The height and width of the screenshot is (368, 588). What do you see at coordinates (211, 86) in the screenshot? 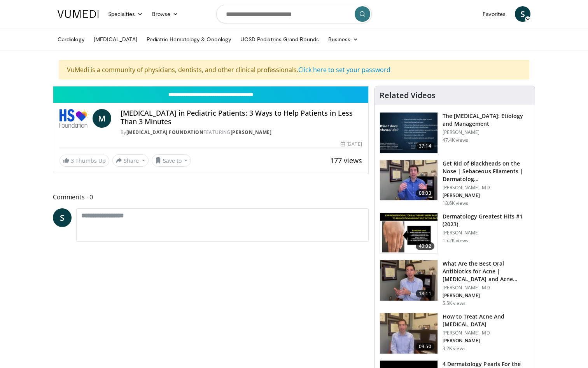
I see `video-js: Video Player` at bounding box center [211, 86].